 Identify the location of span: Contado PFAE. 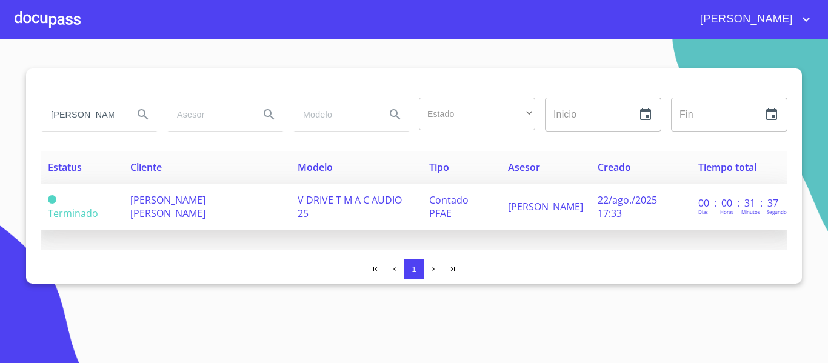
(449, 207).